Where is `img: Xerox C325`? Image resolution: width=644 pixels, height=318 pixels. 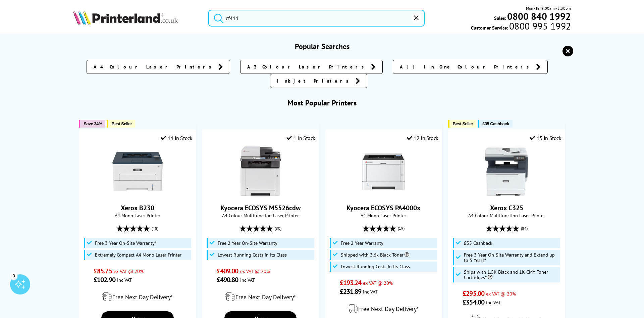 img: Xerox C325 is located at coordinates (506, 171).